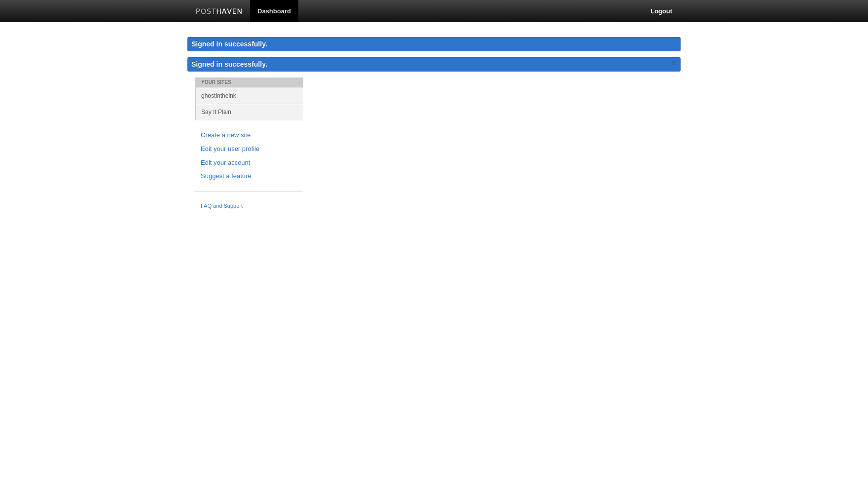 The width and height of the screenshot is (868, 486). What do you see at coordinates (434, 44) in the screenshot?
I see `div: Signed in successfully.` at bounding box center [434, 44].